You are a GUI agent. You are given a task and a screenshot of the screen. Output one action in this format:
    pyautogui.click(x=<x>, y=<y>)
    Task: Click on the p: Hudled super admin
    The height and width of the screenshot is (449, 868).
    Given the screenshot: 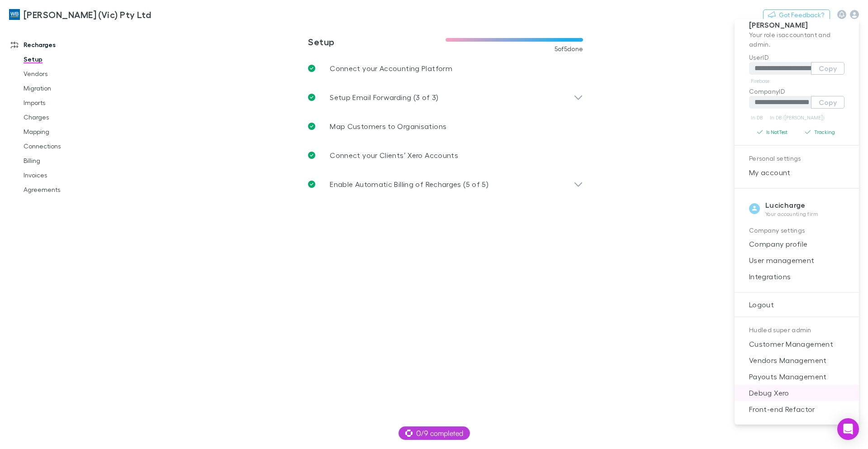 What is the action you would take?
    pyautogui.click(x=796, y=330)
    